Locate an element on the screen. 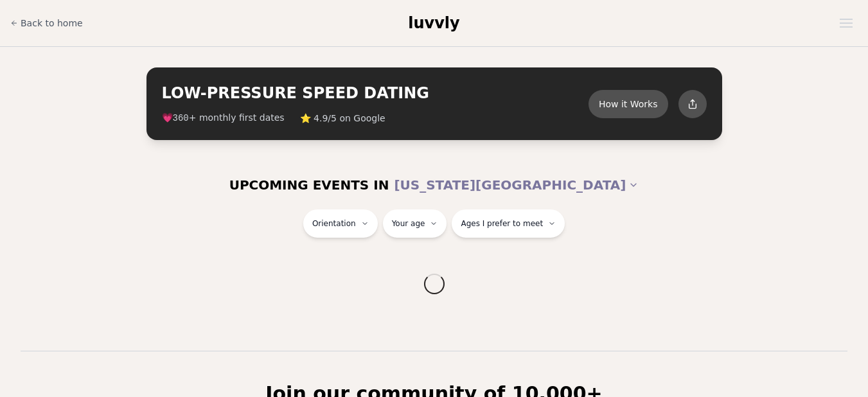  button: Open menu is located at coordinates (846, 23).